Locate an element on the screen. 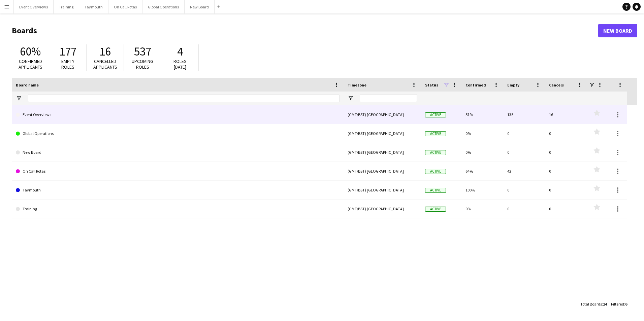 This screenshot has height=321, width=644. span: Confirmed applicants is located at coordinates (30, 64).